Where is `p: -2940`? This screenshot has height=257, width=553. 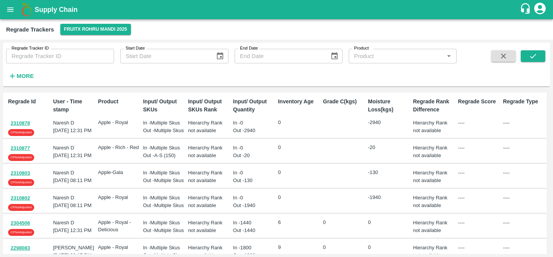 p: -2940 is located at coordinates (388, 122).